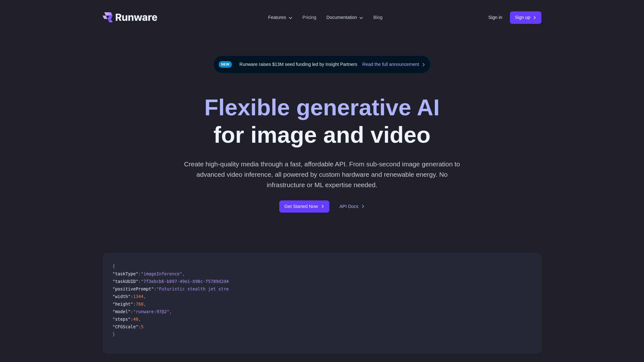 The image size is (644, 362). Describe the element at coordinates (352, 206) in the screenshot. I see `a: API Docs` at that location.